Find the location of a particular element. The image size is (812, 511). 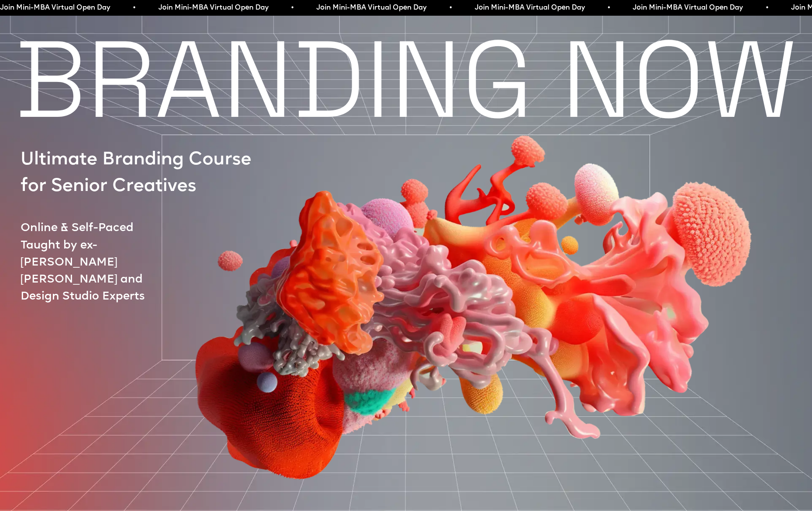

p: Ultimate Branding Course for Senior Creatives is located at coordinates (142, 174).